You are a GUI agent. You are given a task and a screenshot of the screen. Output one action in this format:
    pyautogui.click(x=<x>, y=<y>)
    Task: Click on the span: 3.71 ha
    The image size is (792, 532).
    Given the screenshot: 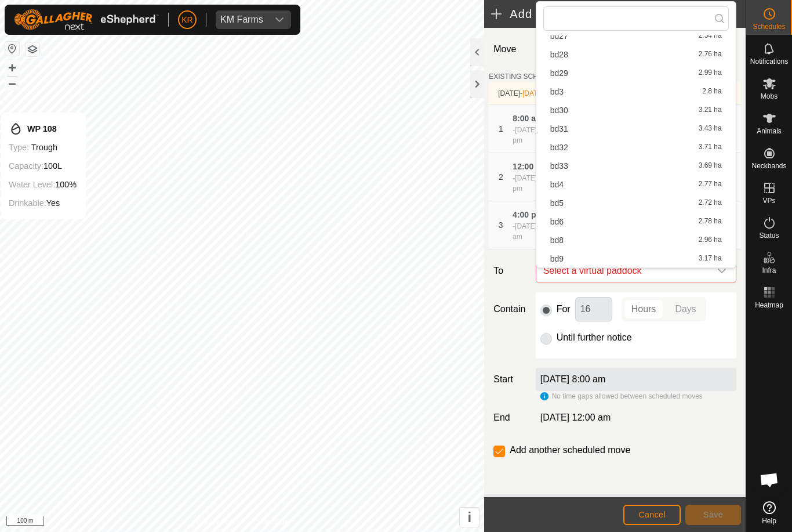 What is the action you would take?
    pyautogui.click(x=710, y=147)
    